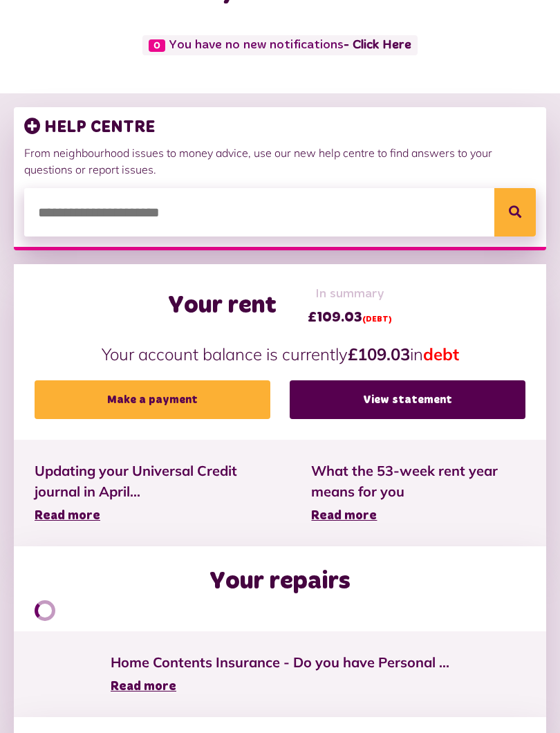  What do you see at coordinates (407, 401) in the screenshot?
I see `a: View statement` at bounding box center [407, 401].